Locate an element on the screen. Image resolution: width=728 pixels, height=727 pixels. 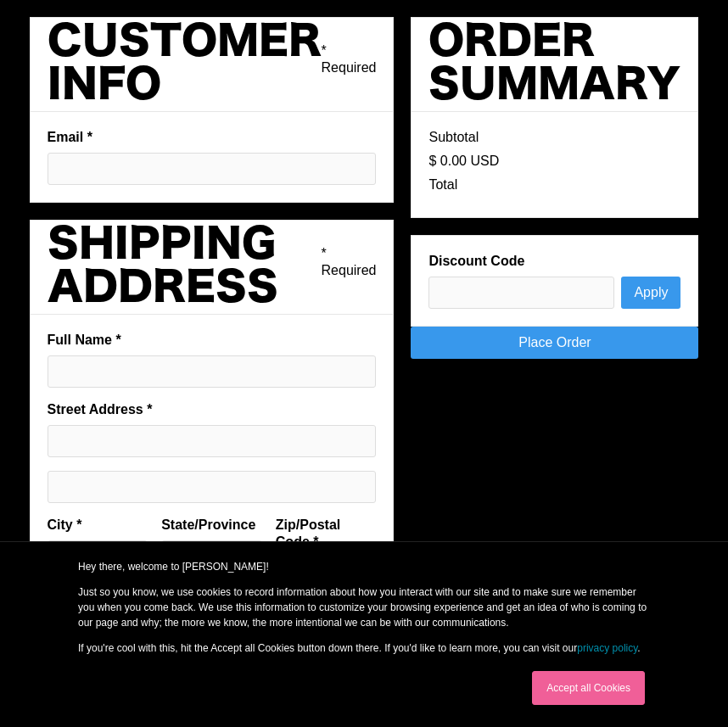
div: $ 0.00 USD is located at coordinates (463, 161).